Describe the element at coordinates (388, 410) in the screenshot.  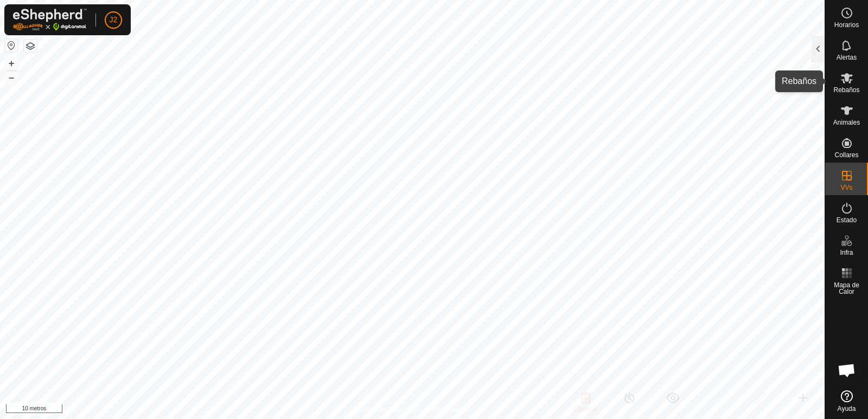
I see `a: Política de Privacidad` at that location.